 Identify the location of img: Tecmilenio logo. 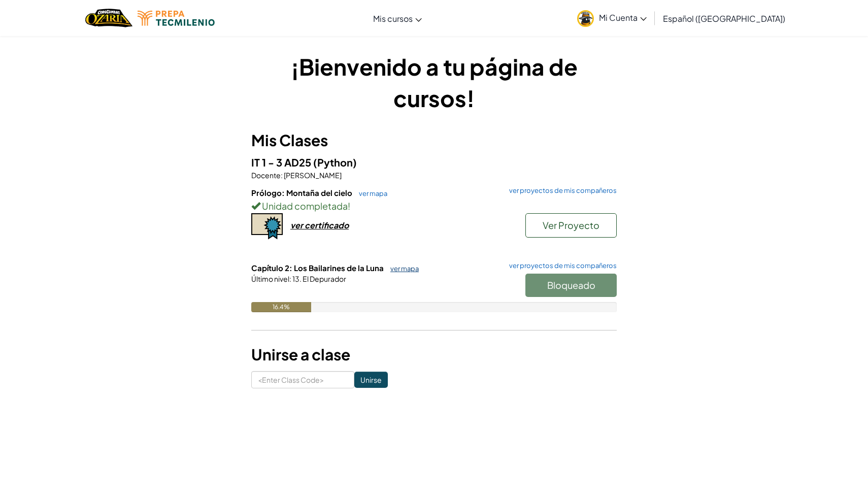
(176, 18).